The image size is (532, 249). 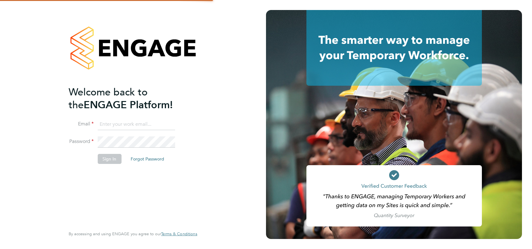 I want to click on button: Forgot Password, so click(x=147, y=159).